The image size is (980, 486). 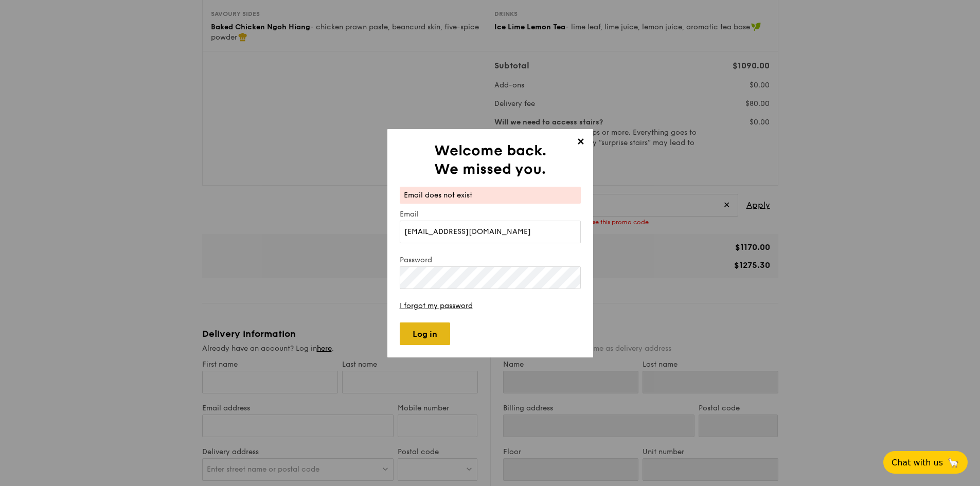 What do you see at coordinates (917, 463) in the screenshot?
I see `span: Chat with us` at bounding box center [917, 463].